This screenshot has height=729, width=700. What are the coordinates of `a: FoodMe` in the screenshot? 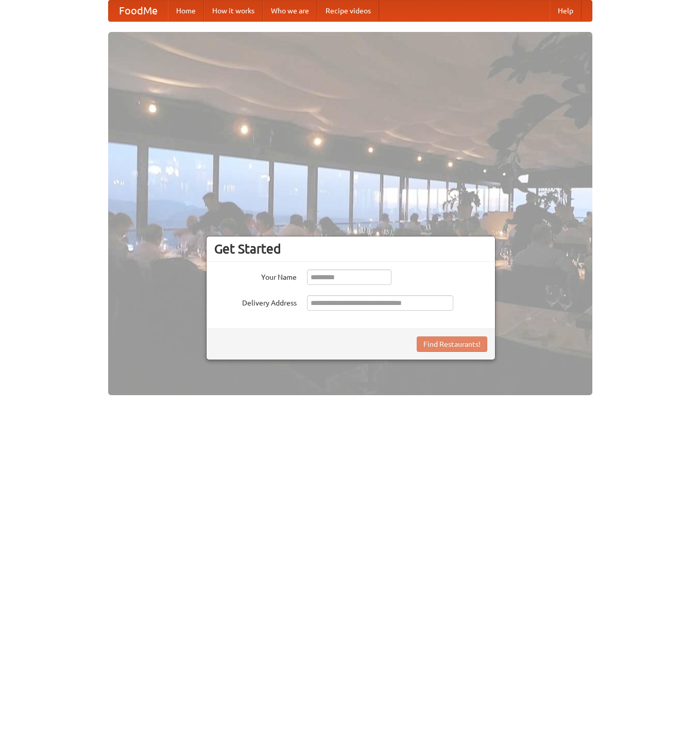 It's located at (138, 11).